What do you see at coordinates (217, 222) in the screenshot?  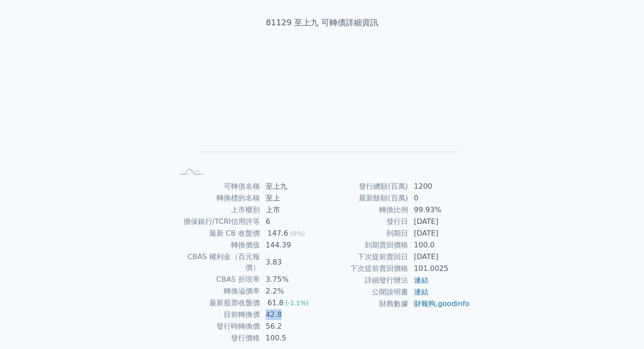 I see `td: 擔保銀行/TCRI信用評等` at bounding box center [217, 222].